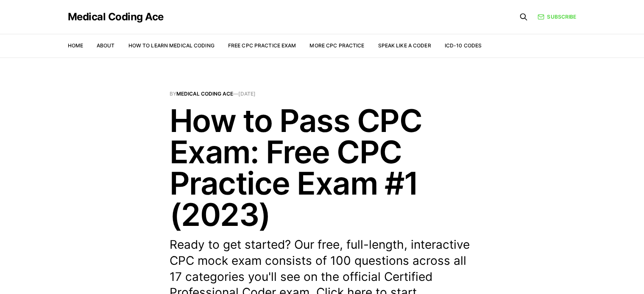  What do you see at coordinates (322, 168) in the screenshot?
I see `h1: How to Pass CPC Exam: Free CPC Practice Exam #1 (2023)` at bounding box center [322, 168].